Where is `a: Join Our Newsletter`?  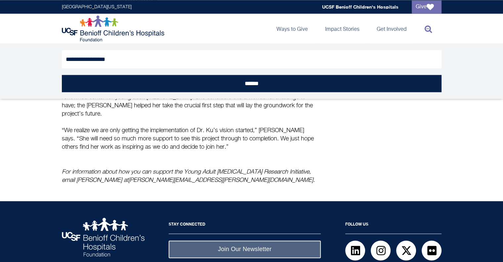 a: Join Our Newsletter is located at coordinates (245, 249).